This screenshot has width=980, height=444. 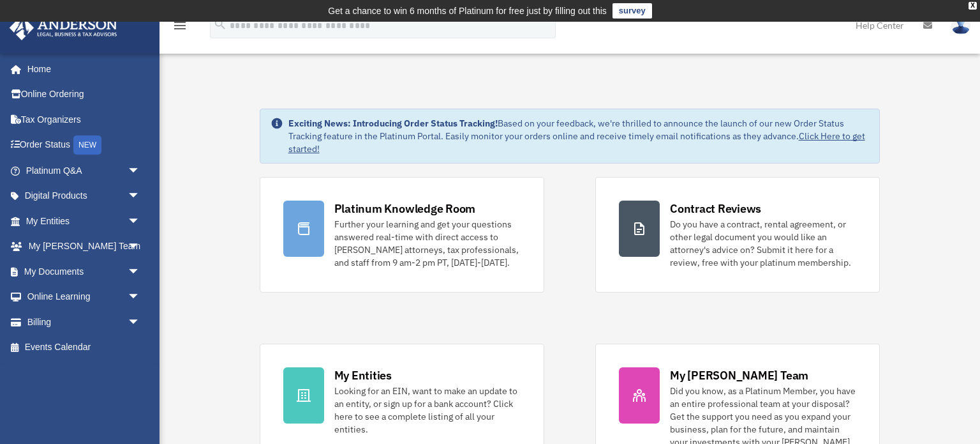 I want to click on a: Home, so click(x=81, y=69).